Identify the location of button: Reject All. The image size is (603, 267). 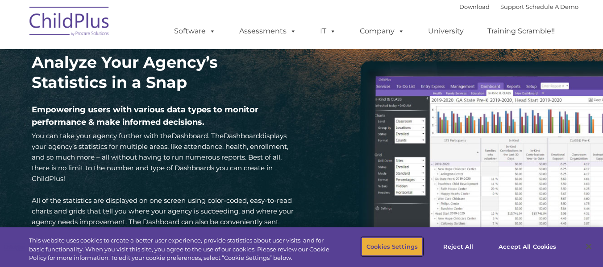
(458, 247).